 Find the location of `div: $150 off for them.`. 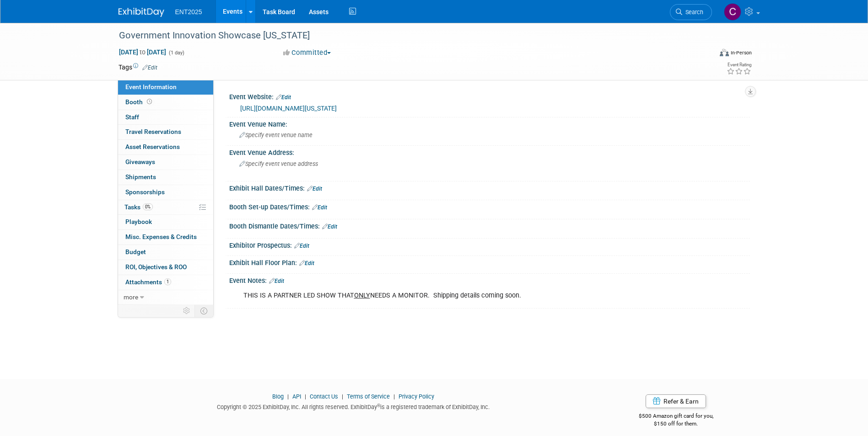

div: $150 off for them. is located at coordinates (676, 423).